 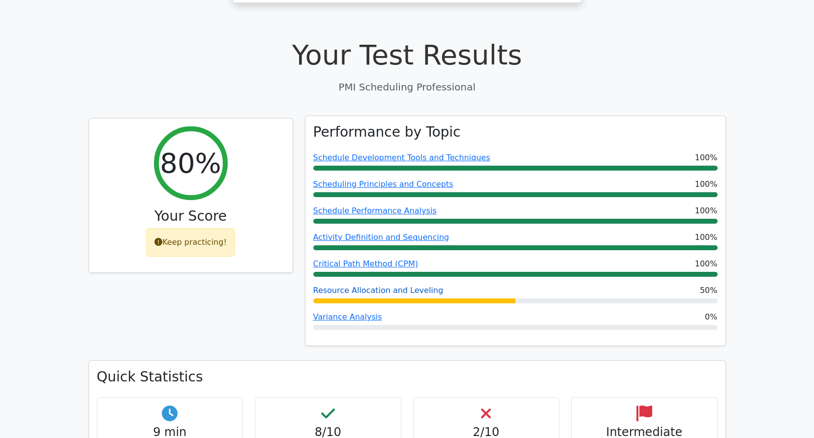 I want to click on a: Activity Definition and Sequencing, so click(x=381, y=237).